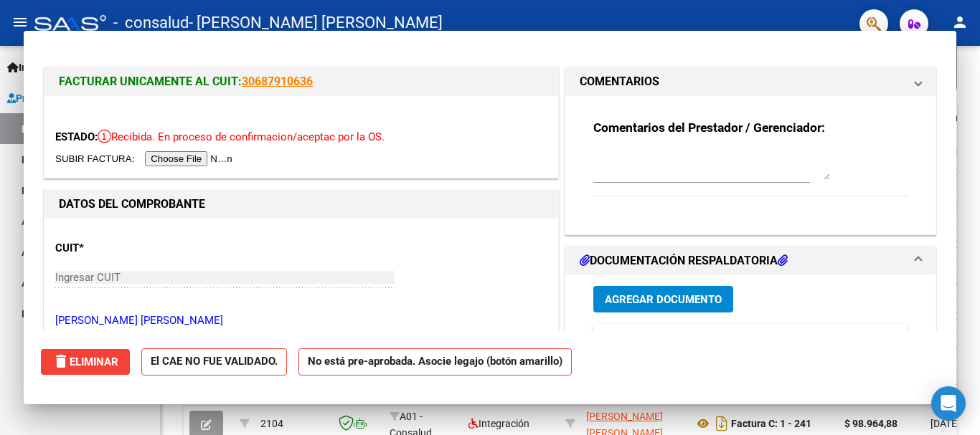 The height and width of the screenshot is (435, 980). I want to click on span: Integración, so click(499, 424).